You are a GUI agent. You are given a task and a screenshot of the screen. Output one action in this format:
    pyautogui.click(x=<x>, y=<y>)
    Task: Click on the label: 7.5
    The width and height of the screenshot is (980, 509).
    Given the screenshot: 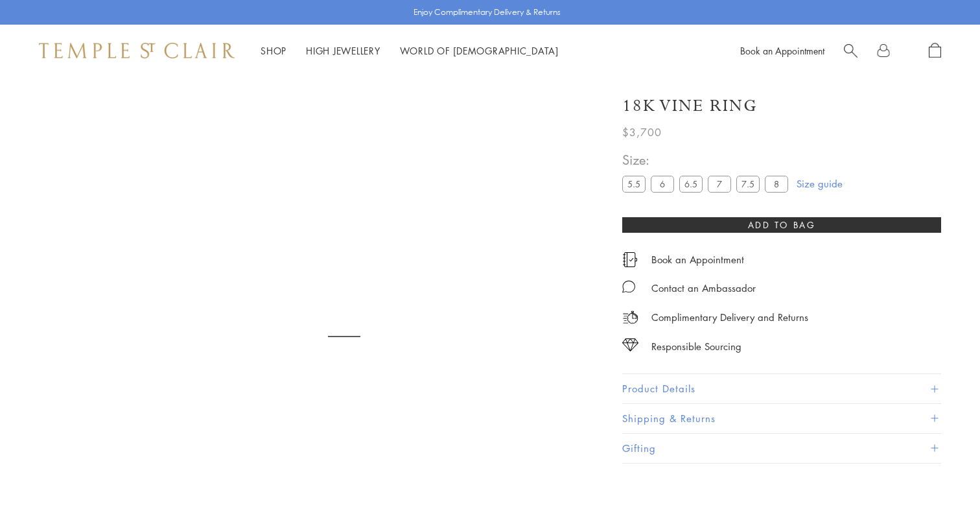 What is the action you would take?
    pyautogui.click(x=748, y=184)
    